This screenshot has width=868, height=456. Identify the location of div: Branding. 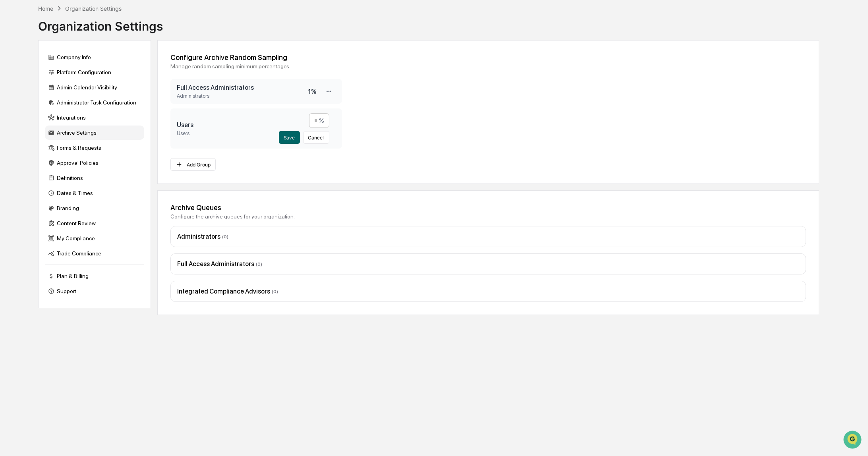
(95, 208).